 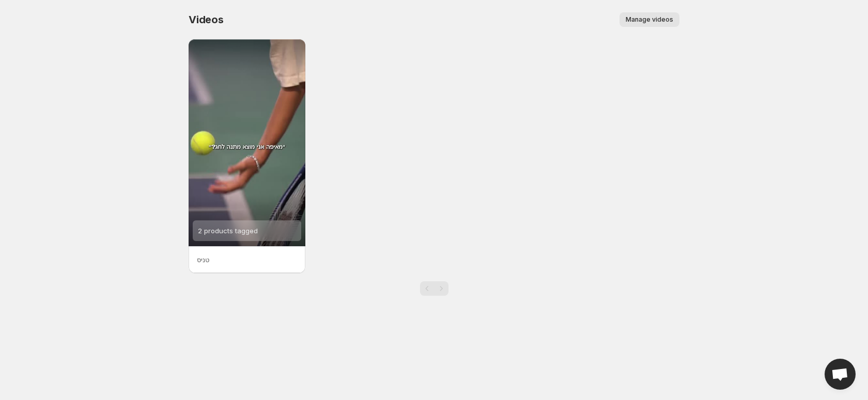 I want to click on div: Open chat, so click(x=840, y=374).